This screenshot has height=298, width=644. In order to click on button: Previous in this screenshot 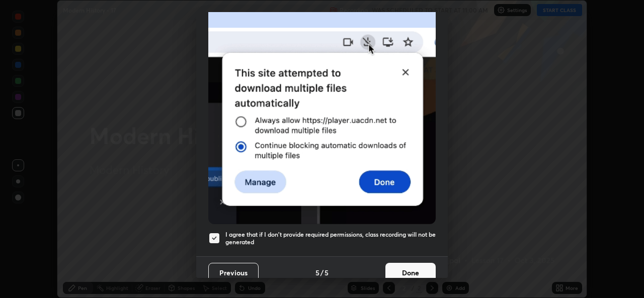, I will do `click(233, 273)`.